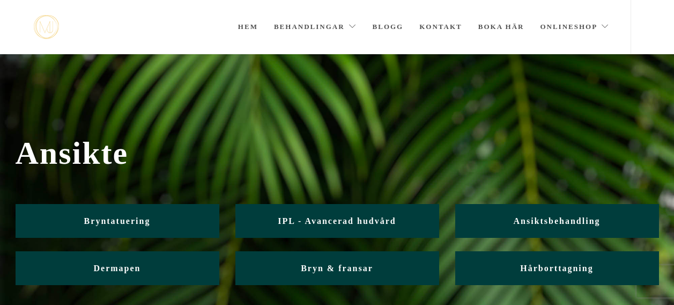  Describe the element at coordinates (117, 220) in the screenshot. I see `span: Bryntatuering` at that location.